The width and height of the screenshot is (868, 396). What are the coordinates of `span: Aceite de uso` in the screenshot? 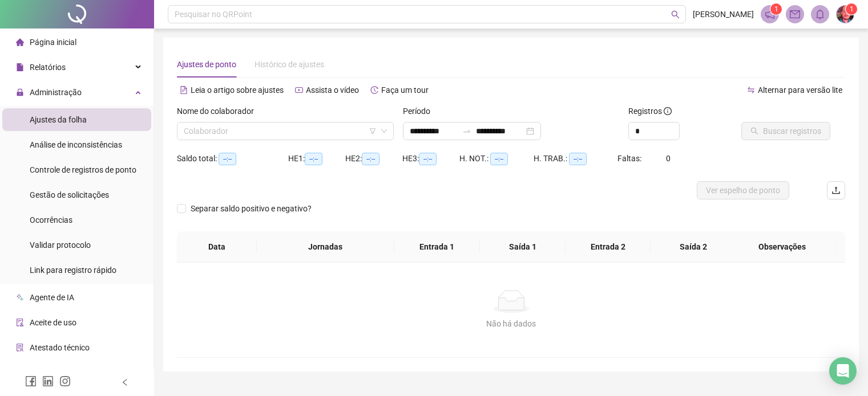 It's located at (53, 323).